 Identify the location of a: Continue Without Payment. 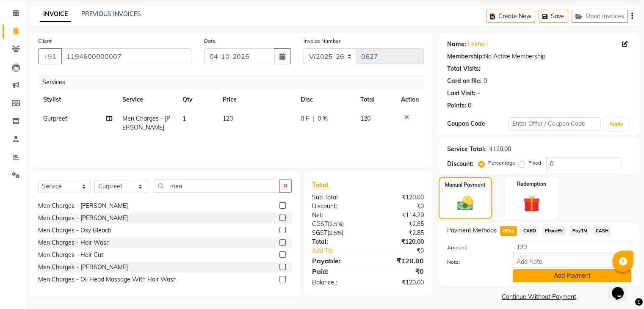
(539, 297).